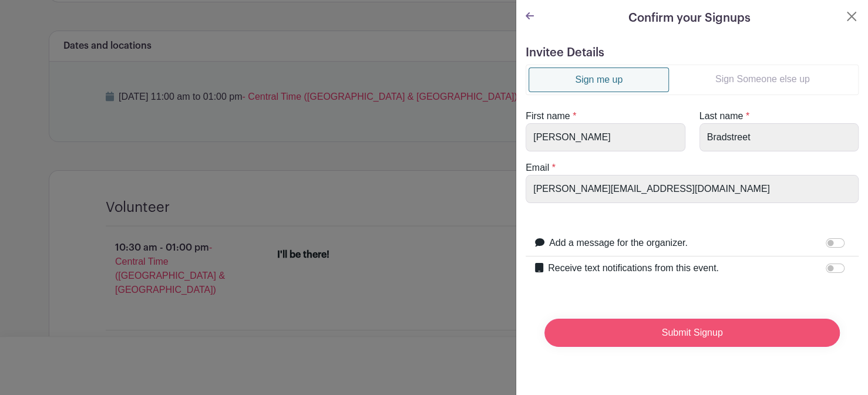 This screenshot has width=868, height=395. What do you see at coordinates (548, 116) in the screenshot?
I see `label: First name` at bounding box center [548, 116].